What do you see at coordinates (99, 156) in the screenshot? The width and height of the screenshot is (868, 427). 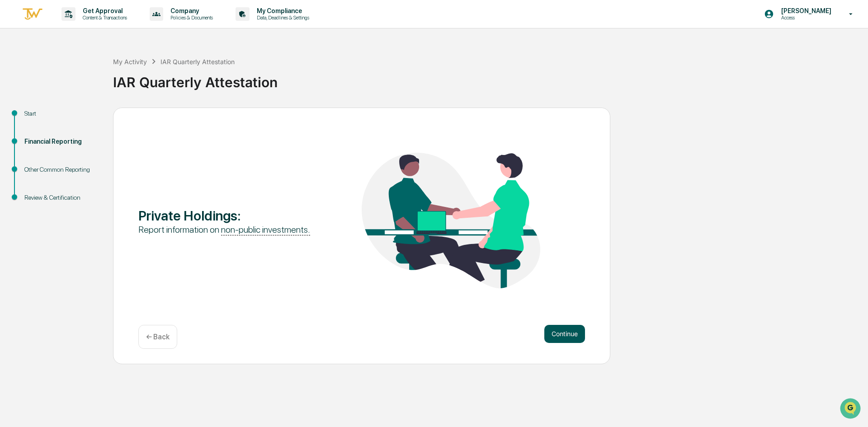 I see `span: Pylon` at bounding box center [99, 156].